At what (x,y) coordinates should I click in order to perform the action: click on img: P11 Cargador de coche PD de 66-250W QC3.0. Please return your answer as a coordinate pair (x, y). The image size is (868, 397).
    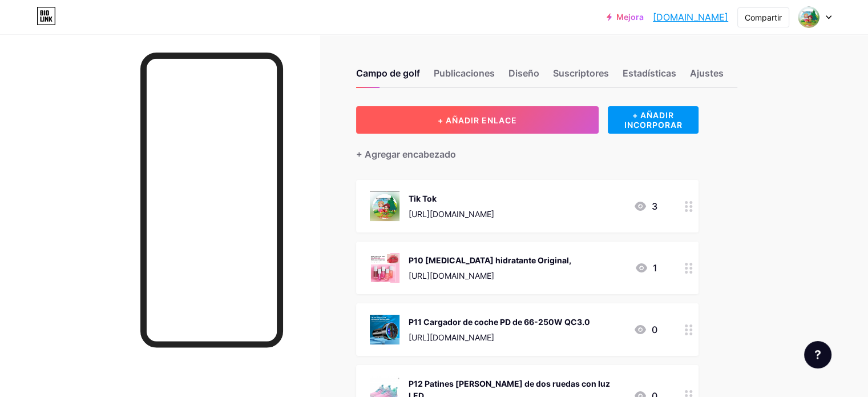
    Looking at the image, I should click on (385, 329).